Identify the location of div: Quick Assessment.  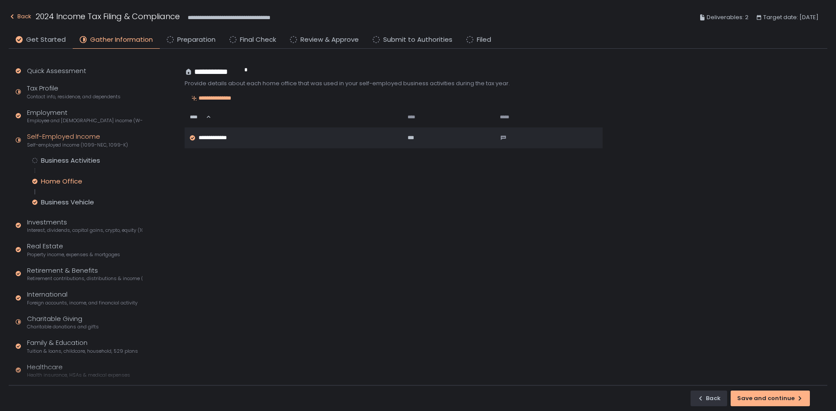
(57, 71).